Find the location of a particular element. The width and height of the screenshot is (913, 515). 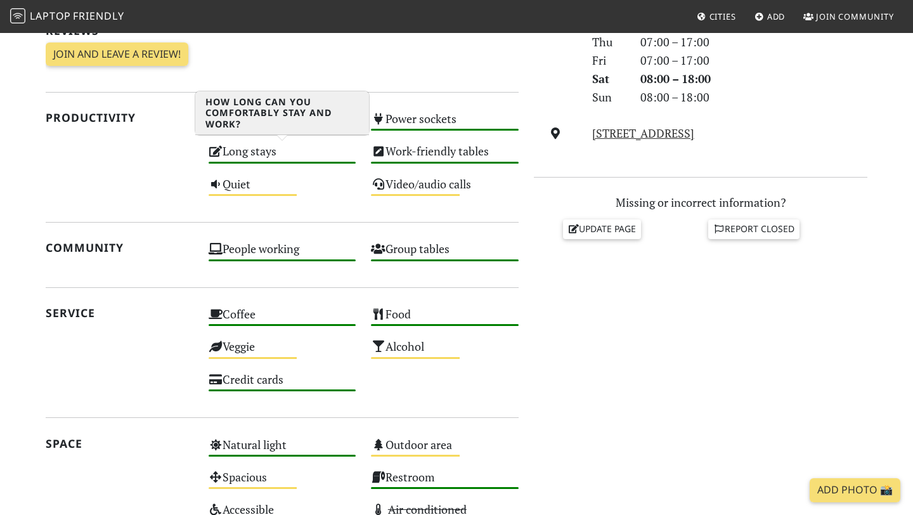

span: Join Community is located at coordinates (855, 16).